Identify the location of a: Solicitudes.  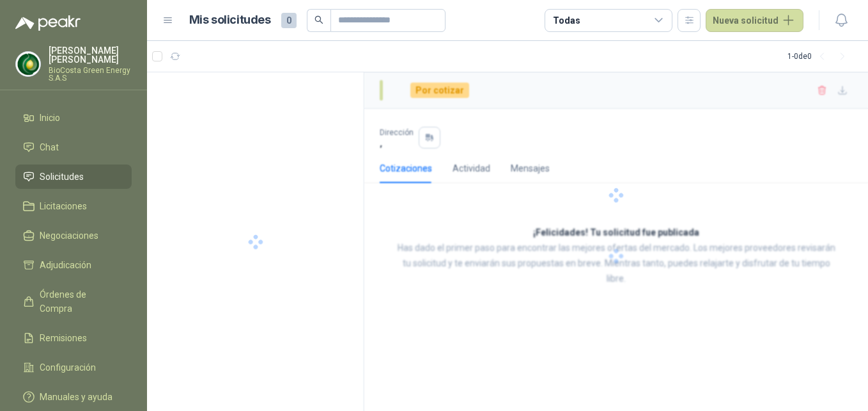
(74, 177).